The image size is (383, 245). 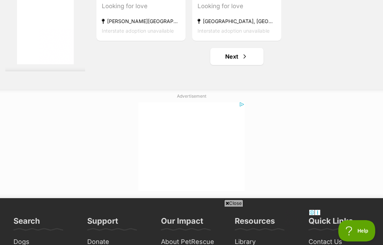 I want to click on h3: Search, so click(x=27, y=223).